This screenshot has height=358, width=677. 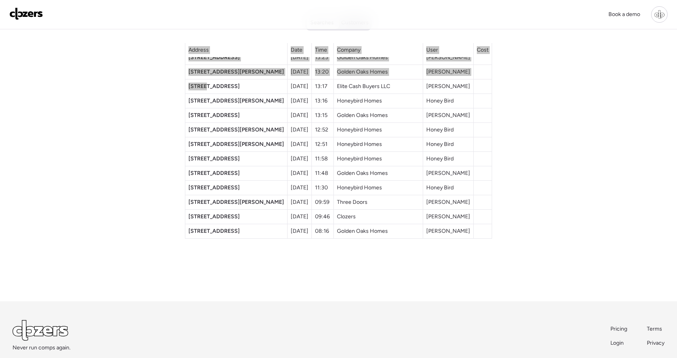 What do you see at coordinates (654, 329) in the screenshot?
I see `span: Terms` at bounding box center [654, 329].